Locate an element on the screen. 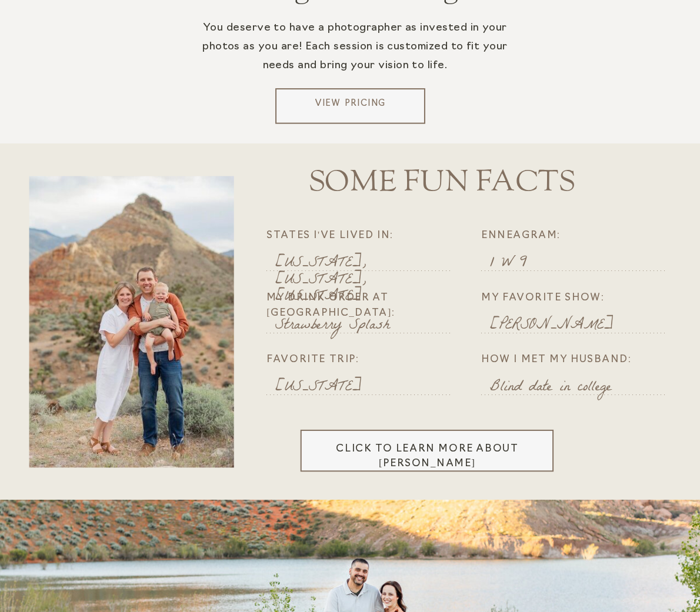  p: View Pricing is located at coordinates (350, 107).